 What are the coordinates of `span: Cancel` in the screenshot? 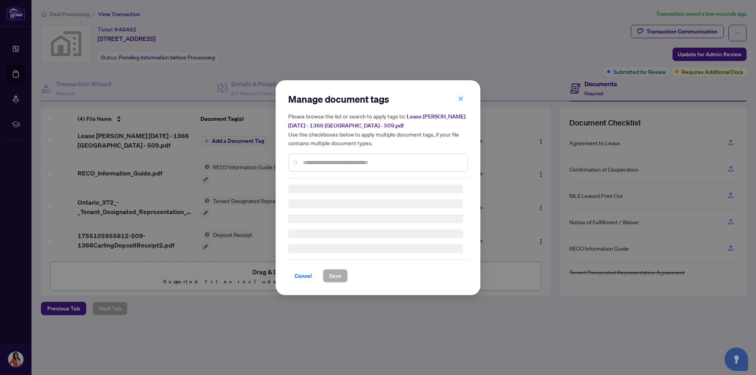 It's located at (303, 276).